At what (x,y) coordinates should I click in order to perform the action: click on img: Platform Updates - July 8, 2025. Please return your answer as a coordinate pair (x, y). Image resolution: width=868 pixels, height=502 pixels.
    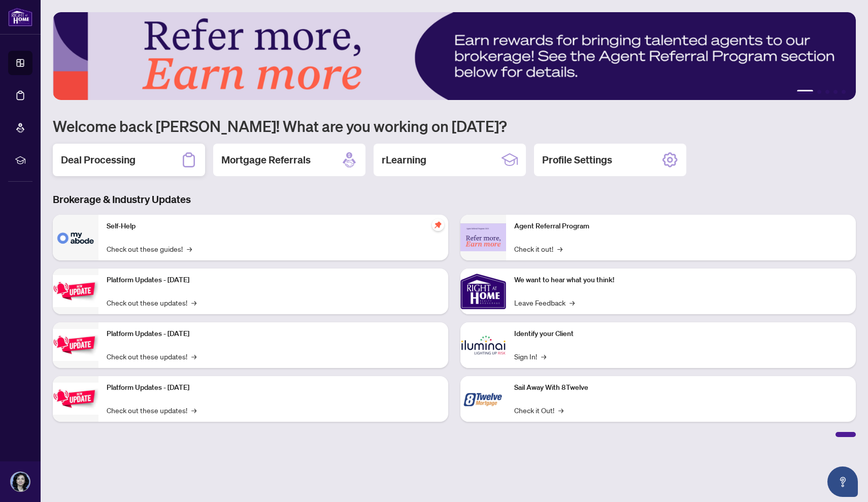
    Looking at the image, I should click on (75, 345).